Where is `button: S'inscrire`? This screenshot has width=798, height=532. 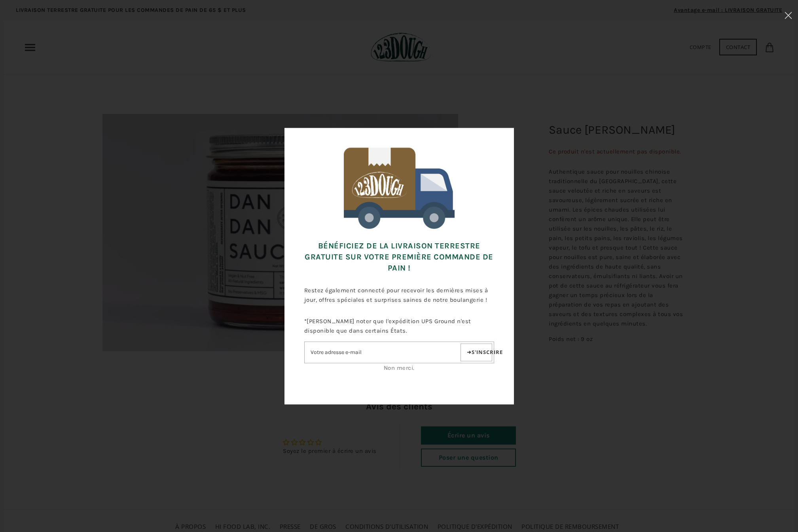 button: S'inscrire is located at coordinates (476, 352).